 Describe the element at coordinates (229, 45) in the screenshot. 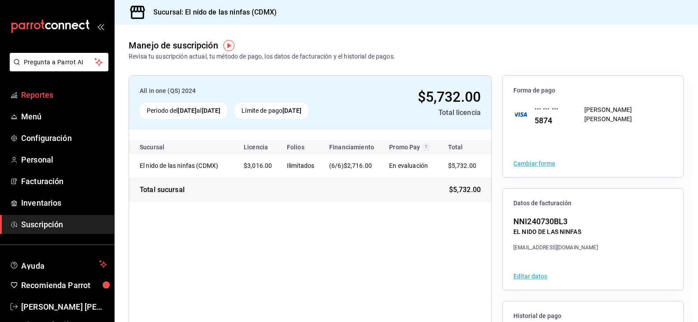

I see `button: Tooltip marker` at that location.